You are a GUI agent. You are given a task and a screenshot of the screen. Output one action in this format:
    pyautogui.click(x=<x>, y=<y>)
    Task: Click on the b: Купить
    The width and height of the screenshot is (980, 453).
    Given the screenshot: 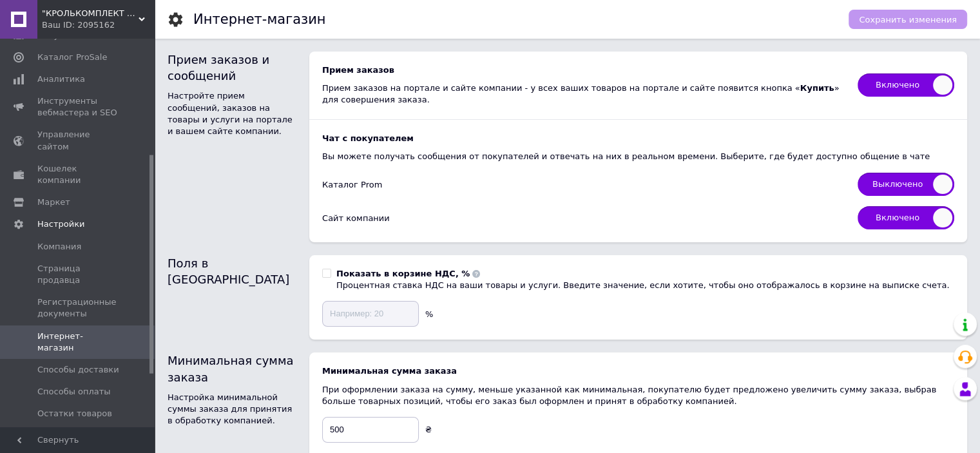 What is the action you would take?
    pyautogui.click(x=817, y=88)
    